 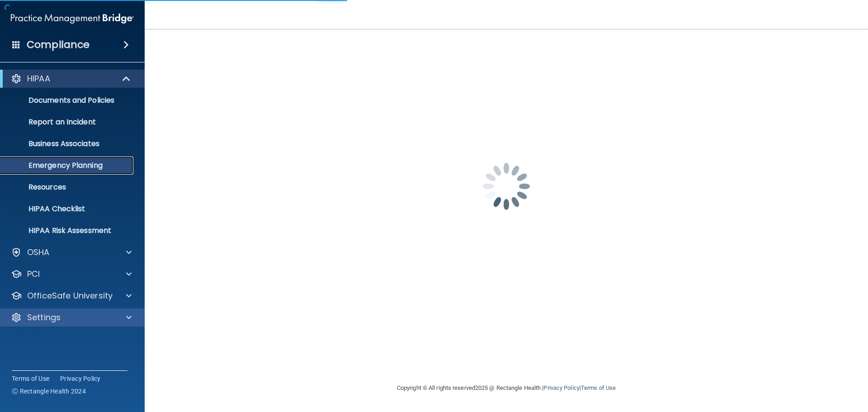 I want to click on p: PCI, so click(x=34, y=274).